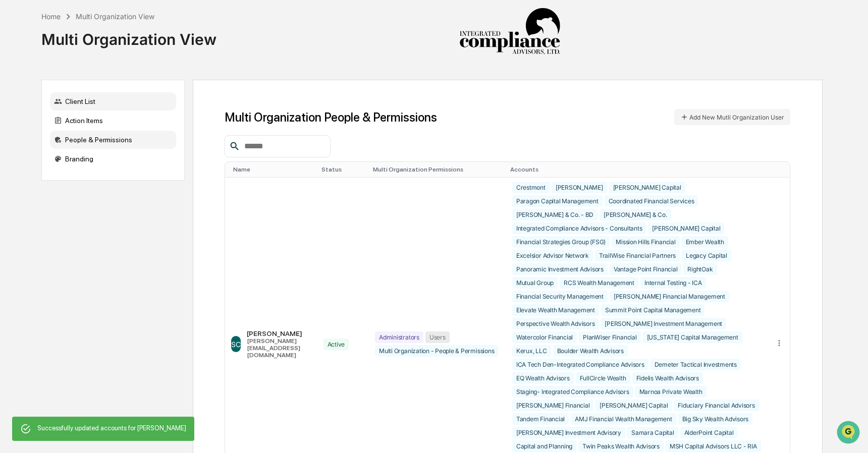 The height and width of the screenshot is (453, 868). I want to click on div: Internal Testing - ICA, so click(673, 283).